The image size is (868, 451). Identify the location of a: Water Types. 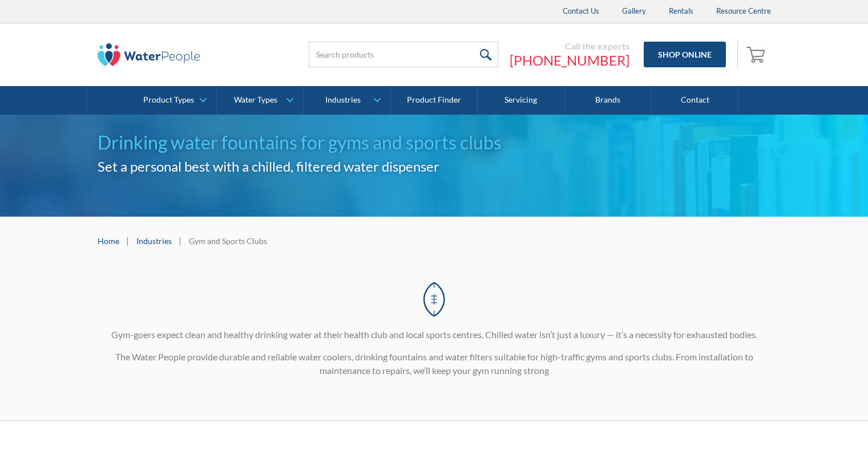
(259, 101).